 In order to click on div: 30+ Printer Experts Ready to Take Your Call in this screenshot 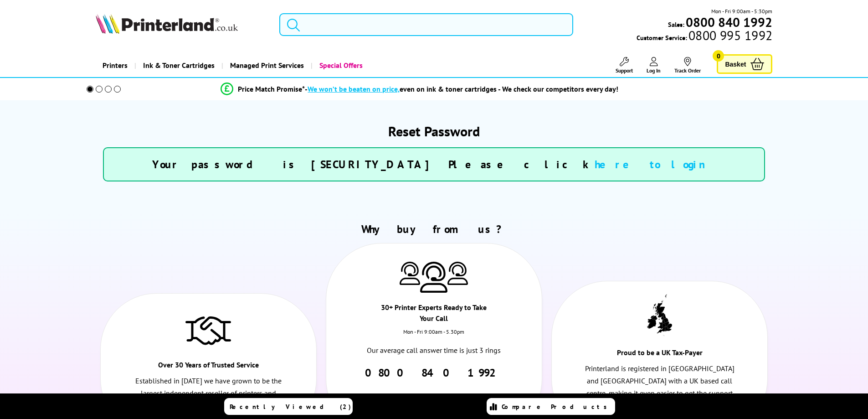, I will do `click(434, 315)`.